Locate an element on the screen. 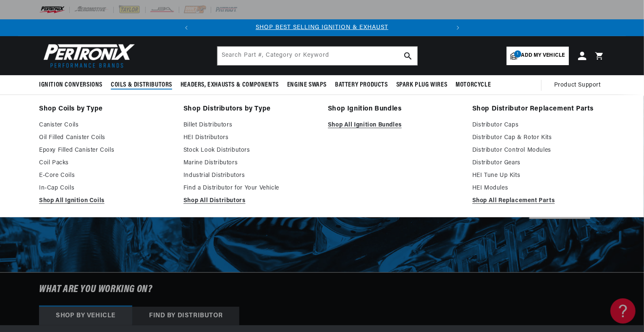 The image size is (644, 332). span: Spark Plug Wires is located at coordinates (422, 85).